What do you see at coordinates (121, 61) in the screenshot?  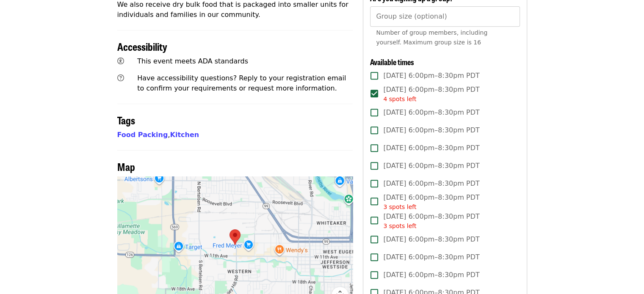 I see `i: universal-access icon` at bounding box center [121, 61].